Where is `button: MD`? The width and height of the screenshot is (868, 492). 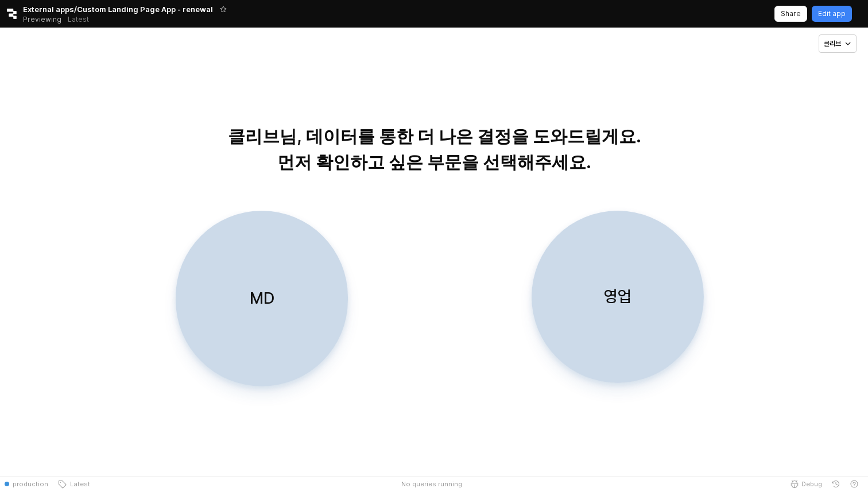 button: MD is located at coordinates (262, 298).